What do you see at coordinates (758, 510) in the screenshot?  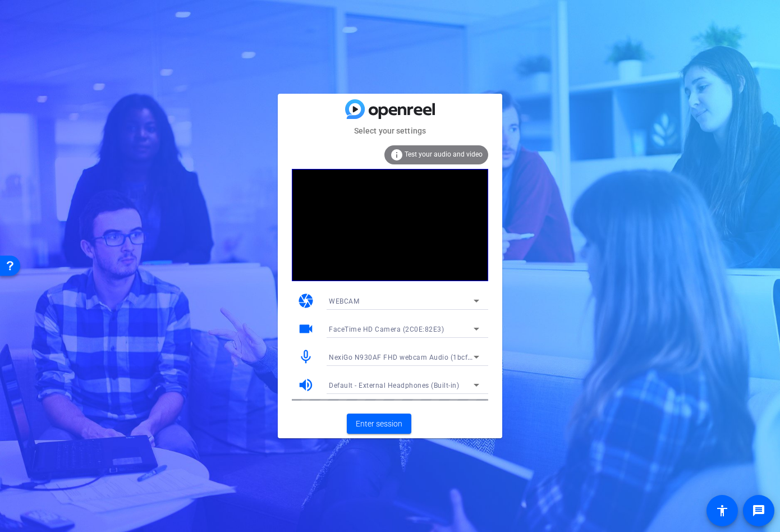 I see `mat-icon: message` at bounding box center [758, 510].